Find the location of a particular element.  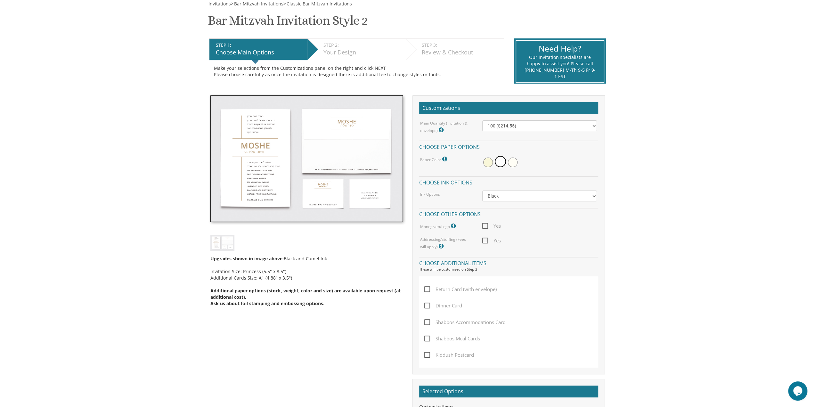

a: Invitations is located at coordinates (219, 4).